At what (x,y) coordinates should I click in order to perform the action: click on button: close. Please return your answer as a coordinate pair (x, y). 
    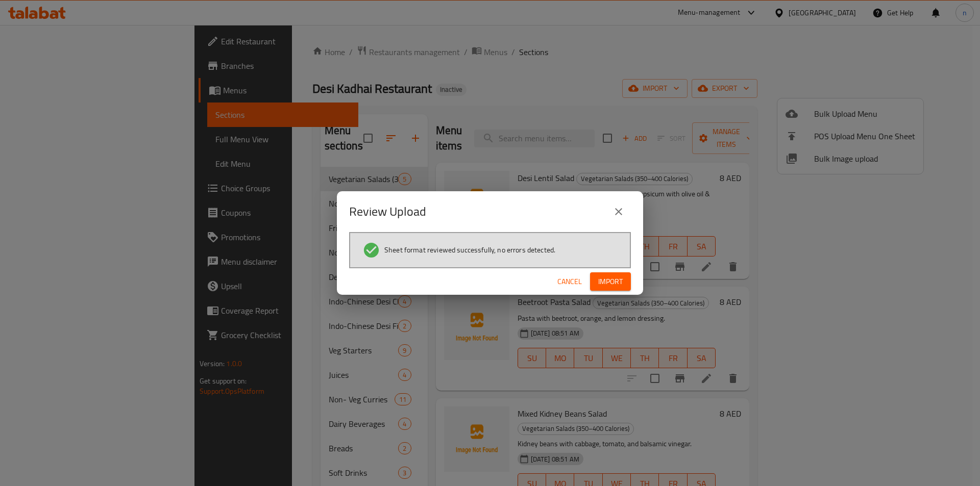
    Looking at the image, I should click on (618, 212).